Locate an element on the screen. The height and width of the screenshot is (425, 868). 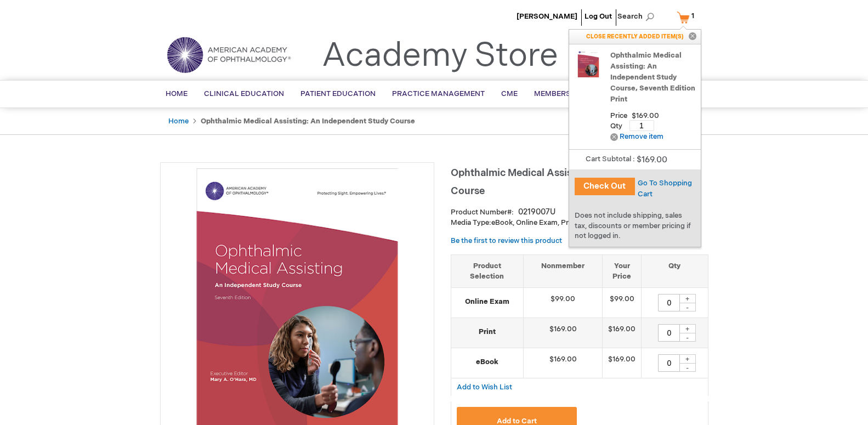
a: Go To Shopping Cart is located at coordinates (665, 189).